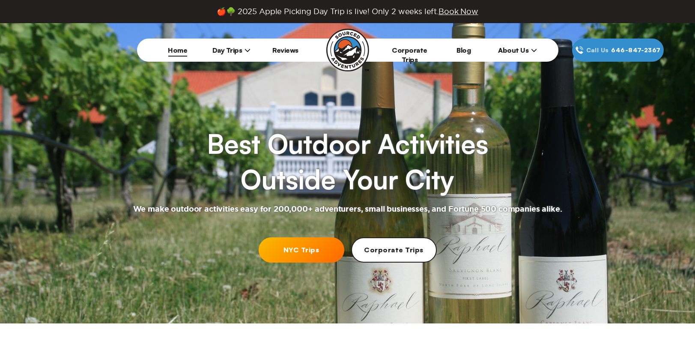 Image resolution: width=695 pixels, height=359 pixels. I want to click on a: Call Us646‍-847‍-2367, so click(618, 50).